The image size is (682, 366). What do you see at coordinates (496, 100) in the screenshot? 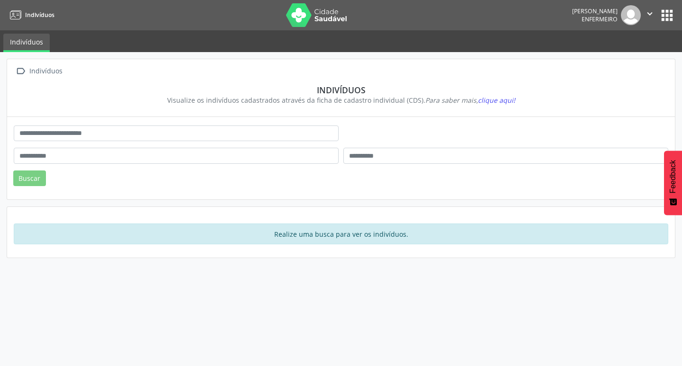
I see `span: clique aqui!` at bounding box center [496, 100].